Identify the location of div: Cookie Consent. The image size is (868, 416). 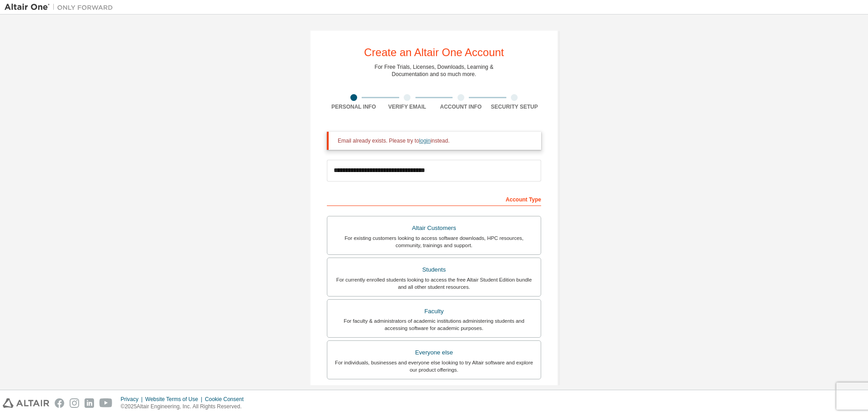
(227, 399).